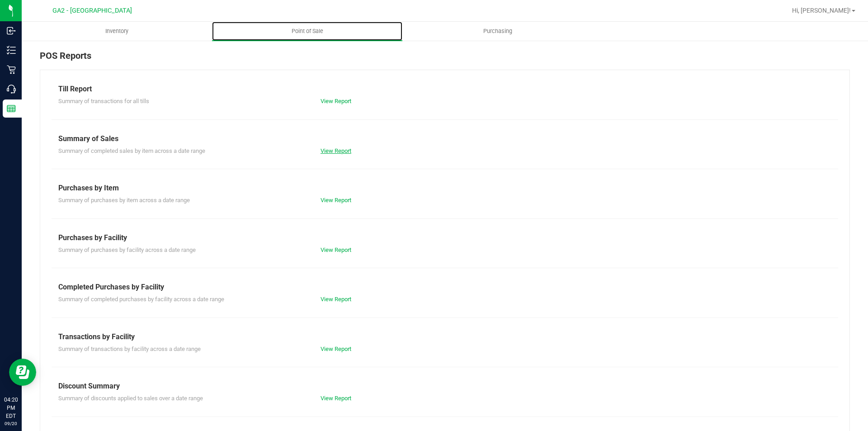 Image resolution: width=868 pixels, height=431 pixels. What do you see at coordinates (127, 250) in the screenshot?
I see `span: Summary of purchases by facility across a date range` at bounding box center [127, 250].